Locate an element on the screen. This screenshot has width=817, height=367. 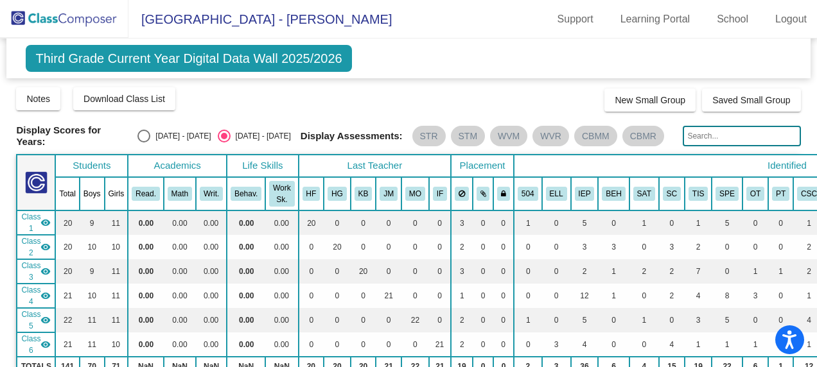
th: Isabella Forget is located at coordinates (440, 194).